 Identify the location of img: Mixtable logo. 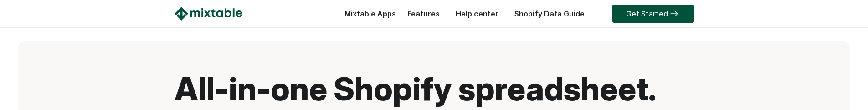
(209, 14).